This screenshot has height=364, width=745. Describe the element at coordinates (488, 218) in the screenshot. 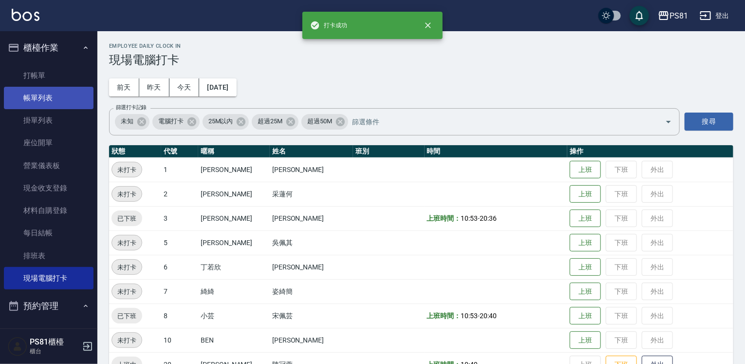

I see `span: 20:36` at that location.